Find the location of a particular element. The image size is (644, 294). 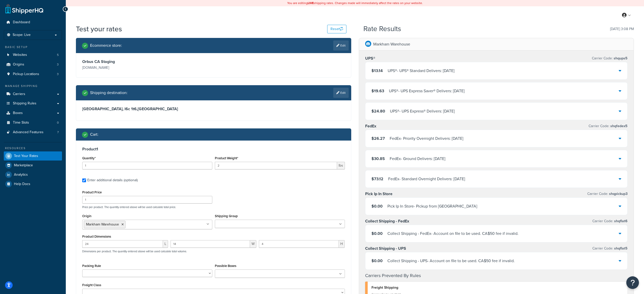

label: Product Price is located at coordinates (92, 192).